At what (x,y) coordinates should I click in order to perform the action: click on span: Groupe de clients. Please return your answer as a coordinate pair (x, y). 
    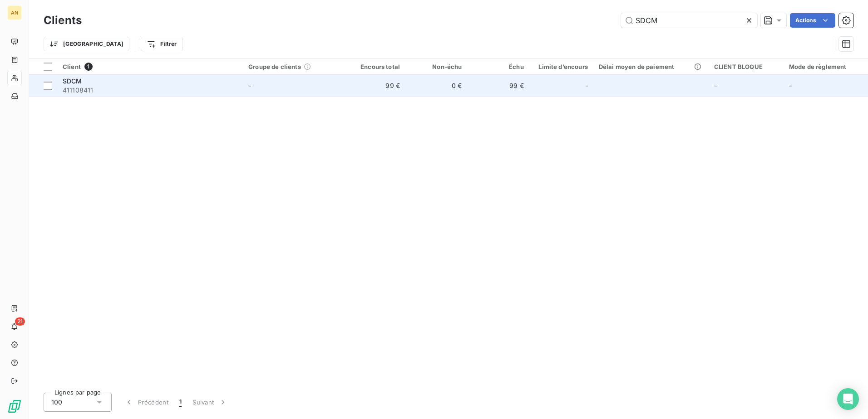
    Looking at the image, I should click on (275, 66).